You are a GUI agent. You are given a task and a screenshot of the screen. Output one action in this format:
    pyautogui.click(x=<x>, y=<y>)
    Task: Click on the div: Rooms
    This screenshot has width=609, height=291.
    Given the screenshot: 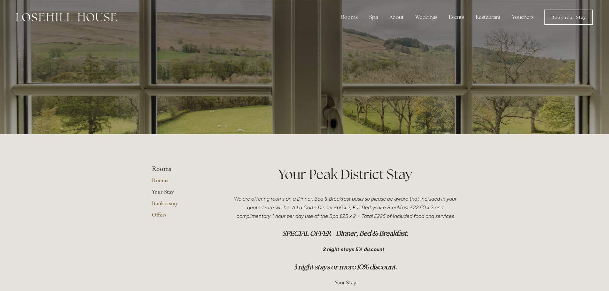 What is the action you would take?
    pyautogui.click(x=349, y=17)
    